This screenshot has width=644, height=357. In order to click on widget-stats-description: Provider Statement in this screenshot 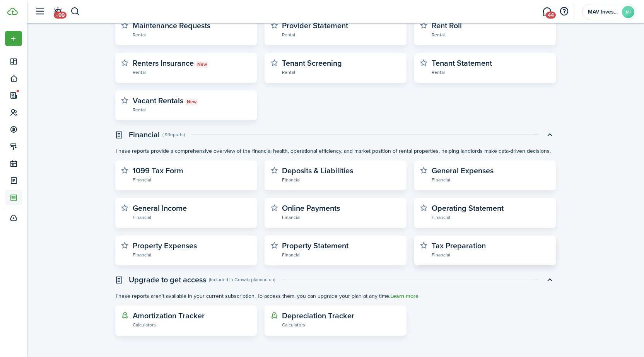, I will do `click(315, 26)`.